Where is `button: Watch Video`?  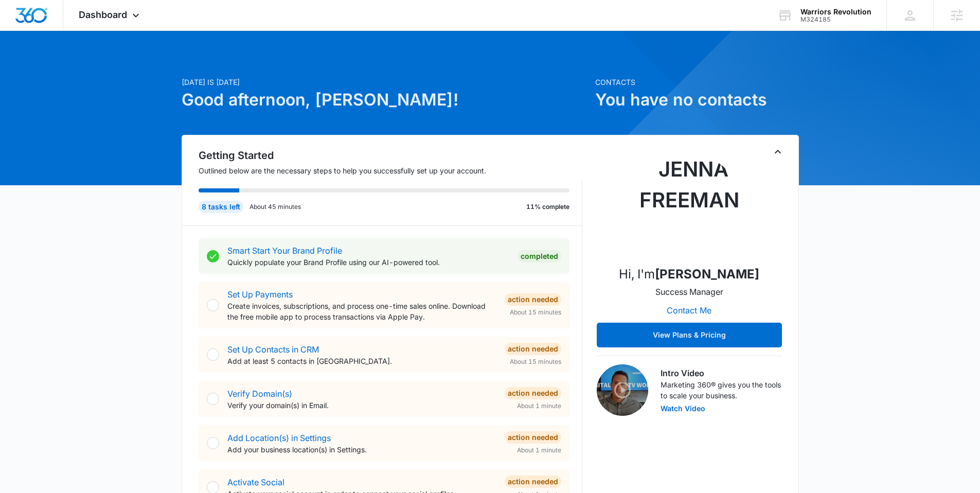
button: Watch Video is located at coordinates (683, 409).